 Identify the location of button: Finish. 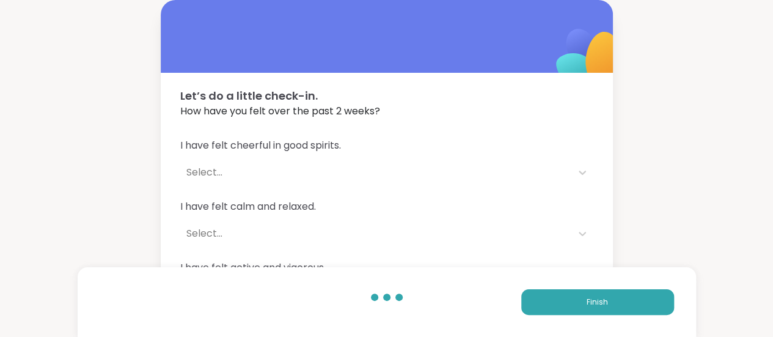
(598, 302).